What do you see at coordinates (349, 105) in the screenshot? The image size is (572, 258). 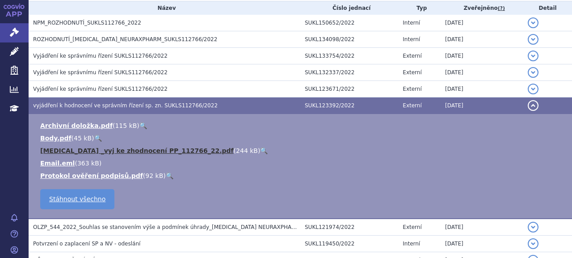 I see `td: SUKL123392/2022` at bounding box center [349, 105].